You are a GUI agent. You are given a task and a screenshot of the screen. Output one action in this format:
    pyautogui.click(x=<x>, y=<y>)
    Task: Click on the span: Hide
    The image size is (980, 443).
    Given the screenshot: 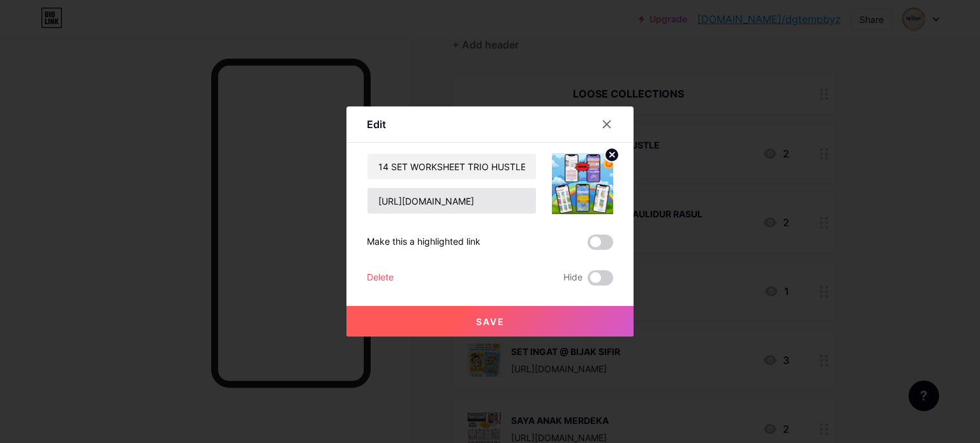 What is the action you would take?
    pyautogui.click(x=573, y=278)
    